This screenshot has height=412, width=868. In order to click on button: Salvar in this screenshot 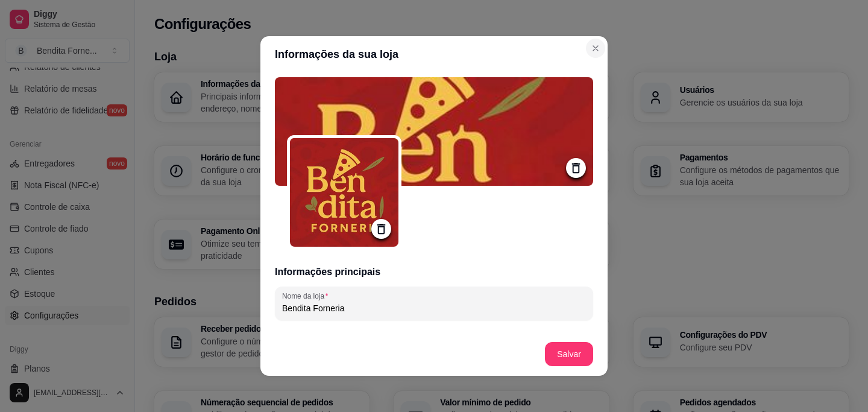, I will do `click(569, 354)`.